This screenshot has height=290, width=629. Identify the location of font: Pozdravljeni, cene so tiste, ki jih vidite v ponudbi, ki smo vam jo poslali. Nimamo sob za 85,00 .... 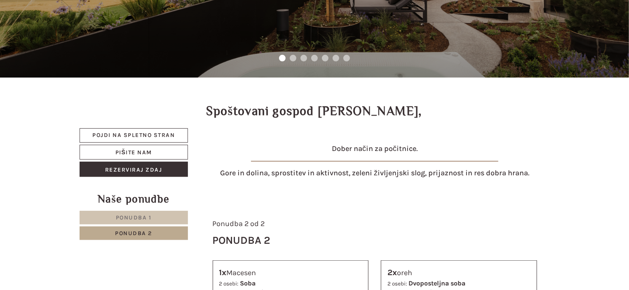
(105, 137).